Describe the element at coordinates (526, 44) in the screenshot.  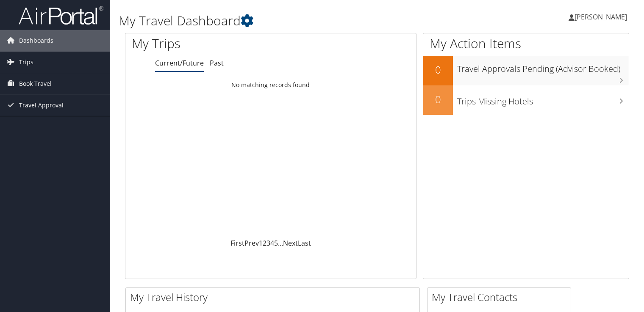
I see `h1: My Action Items` at that location.